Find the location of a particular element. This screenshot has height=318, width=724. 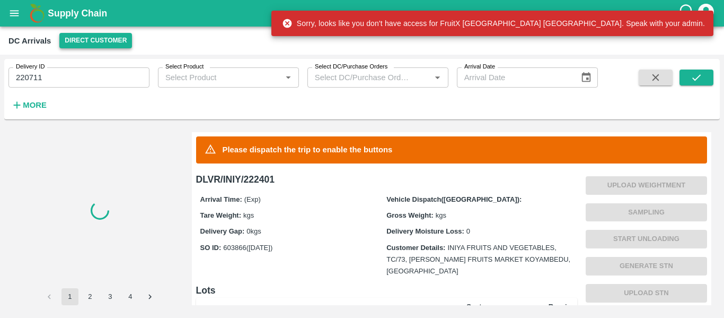

label: Select DC/Purchase Orders is located at coordinates (351, 67).